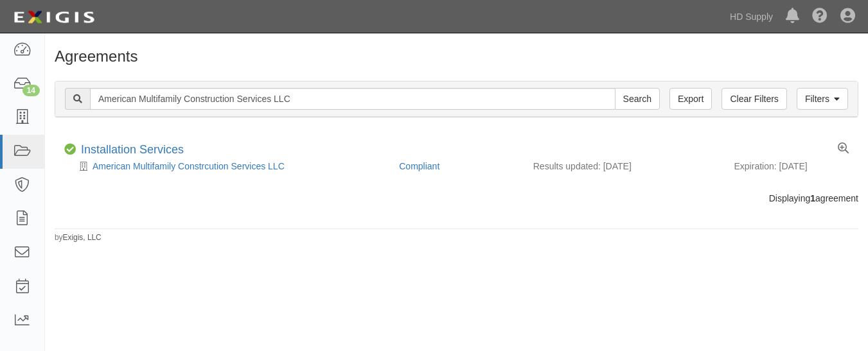  What do you see at coordinates (188, 166) in the screenshot?
I see `a: American Multifamily Constrcution Services LLC` at bounding box center [188, 166].